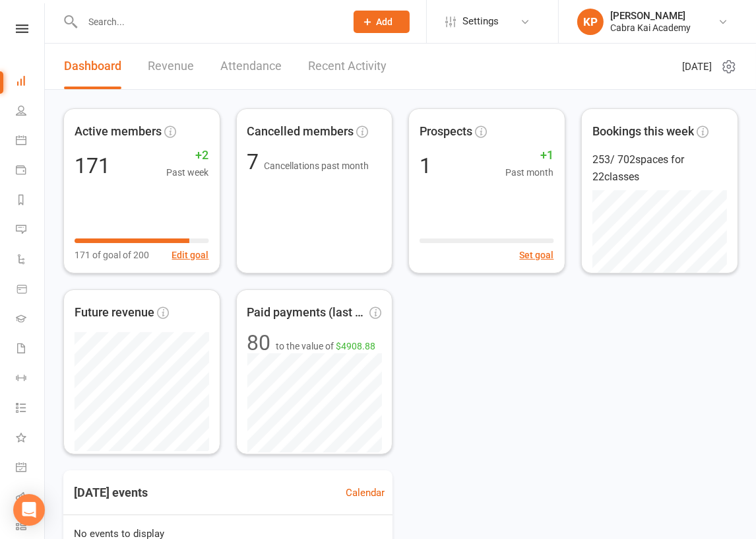 The height and width of the screenshot is (539, 756). What do you see at coordinates (92, 166) in the screenshot?
I see `div: 171` at bounding box center [92, 166].